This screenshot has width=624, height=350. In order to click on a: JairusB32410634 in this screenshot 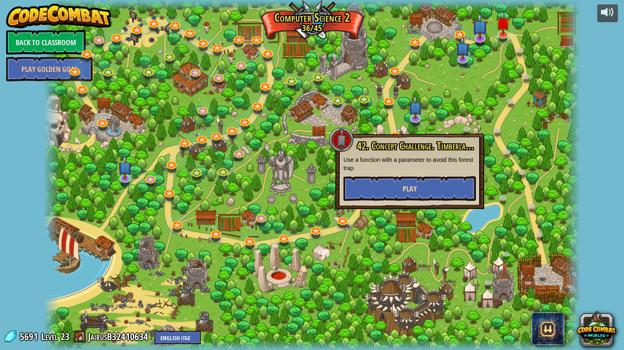, I will do `click(119, 337)`.